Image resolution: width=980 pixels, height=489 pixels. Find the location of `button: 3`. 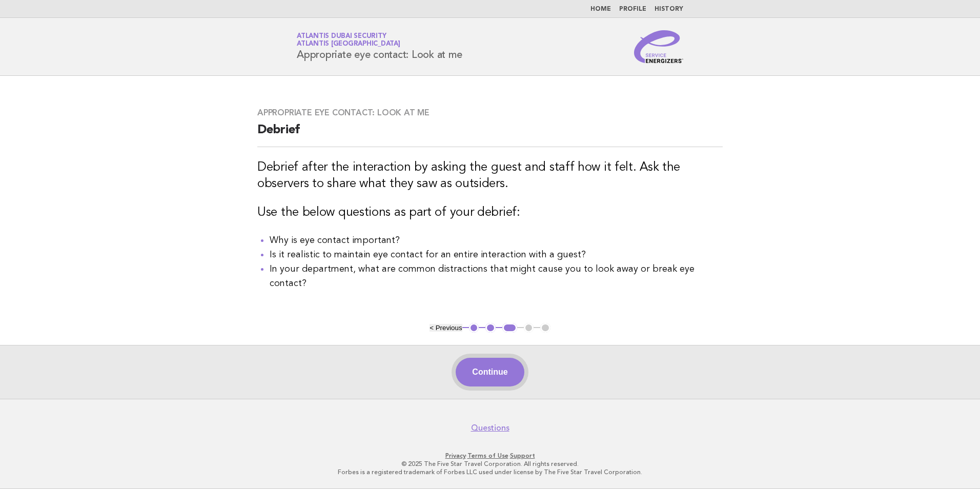

button: 3 is located at coordinates (510, 328).